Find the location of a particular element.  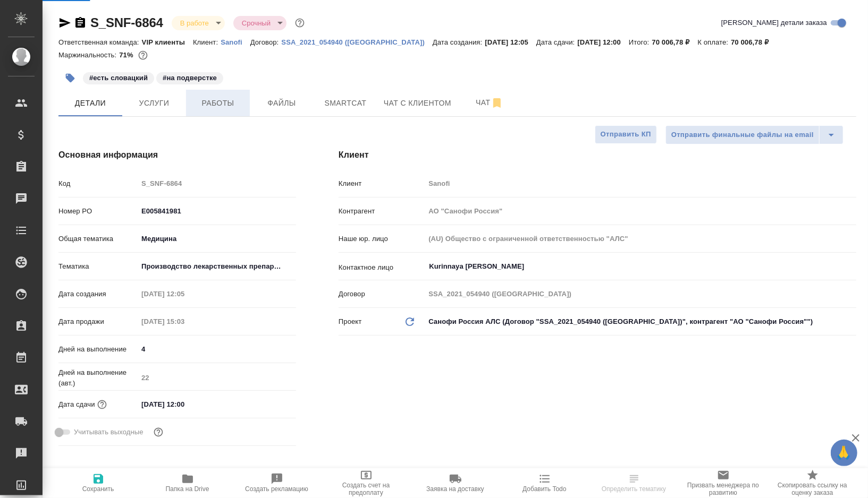

button: Отправить КП is located at coordinates (625, 135).